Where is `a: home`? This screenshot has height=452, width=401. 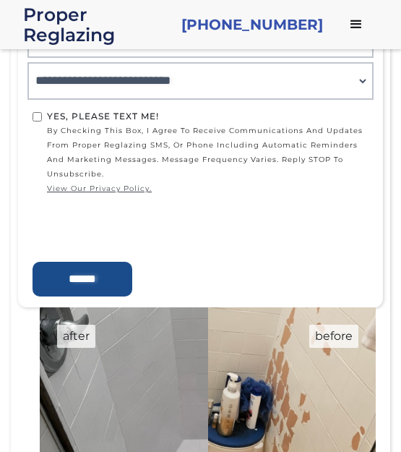 a: home is located at coordinates (96, 25).